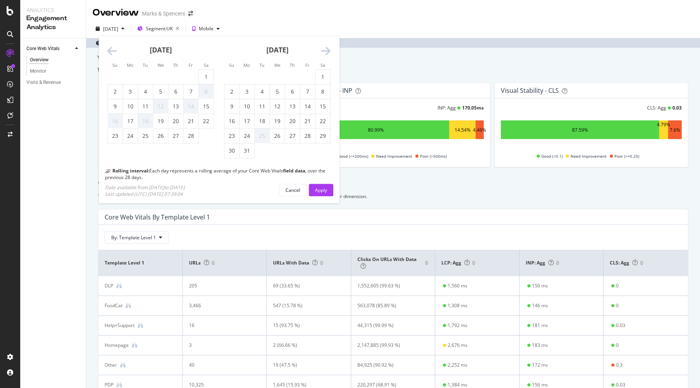  What do you see at coordinates (277, 121) in the screenshot?
I see `td: Wednesday, March 19, 2025` at bounding box center [277, 121].